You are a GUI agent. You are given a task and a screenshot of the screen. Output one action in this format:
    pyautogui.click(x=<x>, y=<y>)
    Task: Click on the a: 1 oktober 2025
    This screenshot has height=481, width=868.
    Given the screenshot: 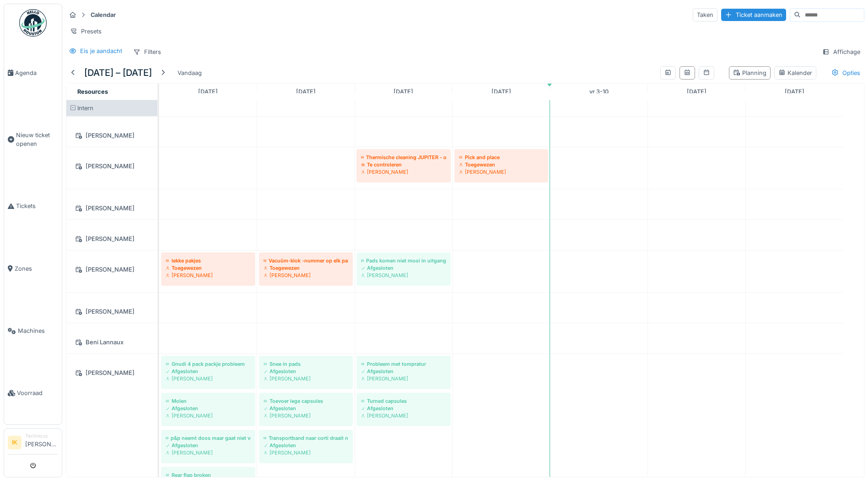 What is the action you would take?
    pyautogui.click(x=403, y=92)
    